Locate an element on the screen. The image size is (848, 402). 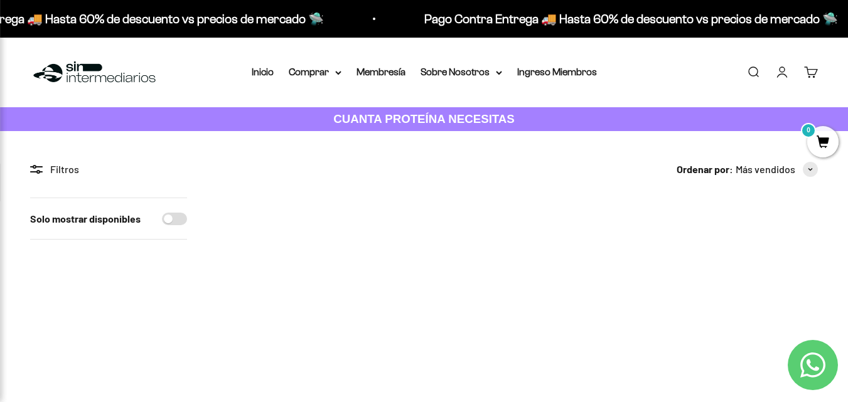
strong: CUANTA PROTEÍNA NECESITAS is located at coordinates (424, 119).